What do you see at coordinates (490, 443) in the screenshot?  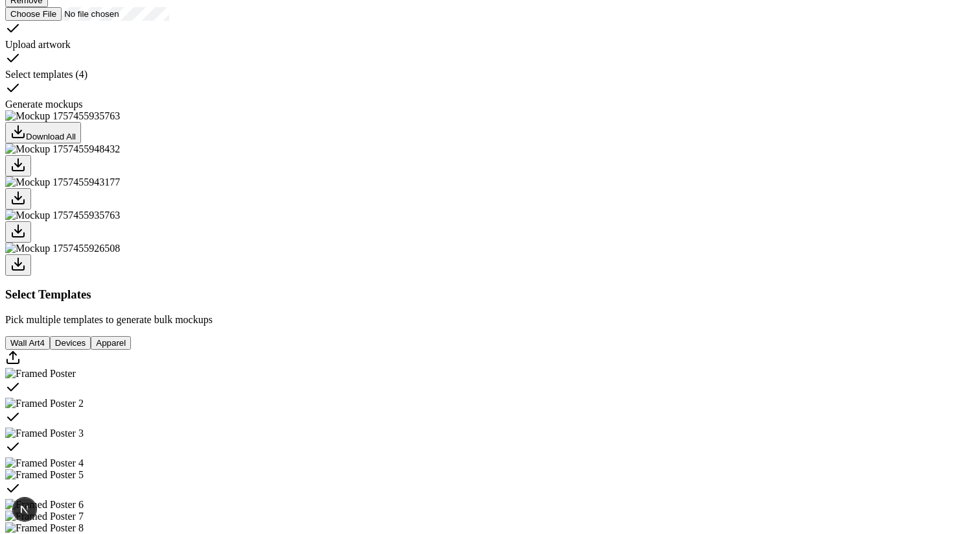 I see `div: Select template Framed Poster 3` at bounding box center [490, 443].